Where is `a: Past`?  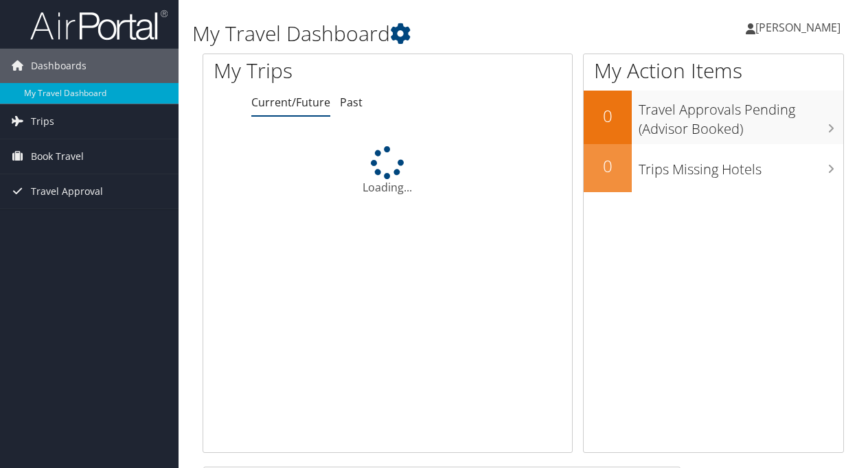
a: Past is located at coordinates (351, 102).